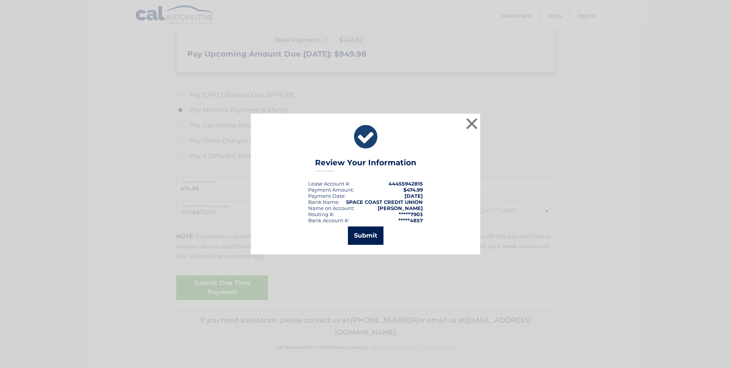 The height and width of the screenshot is (368, 731). What do you see at coordinates (324, 202) in the screenshot?
I see `div: Bank Name:` at bounding box center [324, 202].